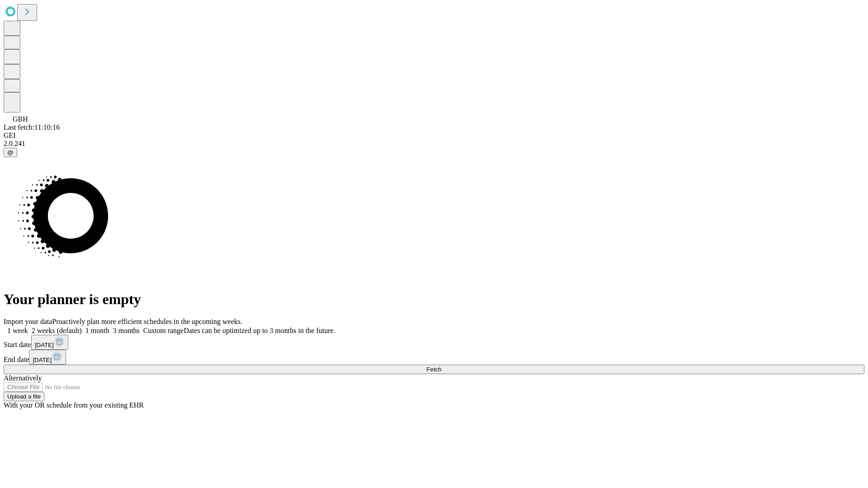  I want to click on span: Import your data, so click(28, 321).